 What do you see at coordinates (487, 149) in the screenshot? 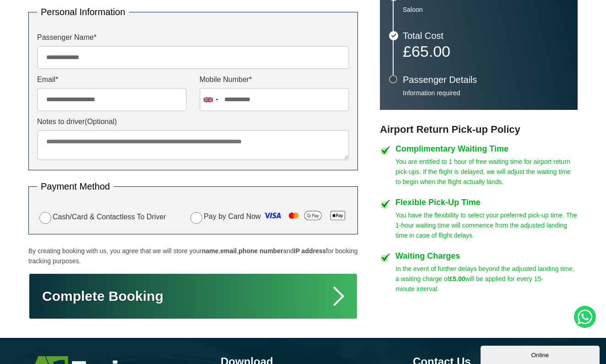
I see `h4: Complimentary Waiting Time` at bounding box center [487, 149].